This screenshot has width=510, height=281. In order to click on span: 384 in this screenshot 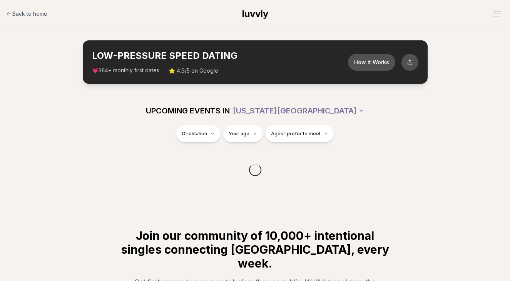, I will do `click(103, 71)`.